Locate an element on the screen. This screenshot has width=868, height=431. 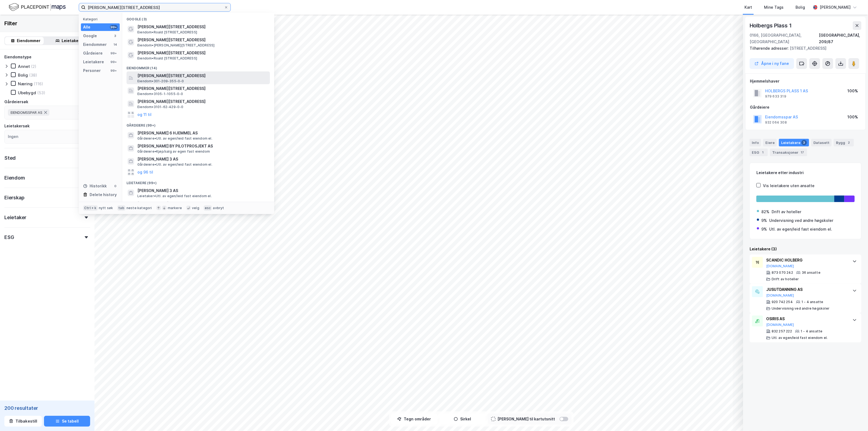
span: Eiendom • 3105-1-1055-0-0 is located at coordinates (160, 94).